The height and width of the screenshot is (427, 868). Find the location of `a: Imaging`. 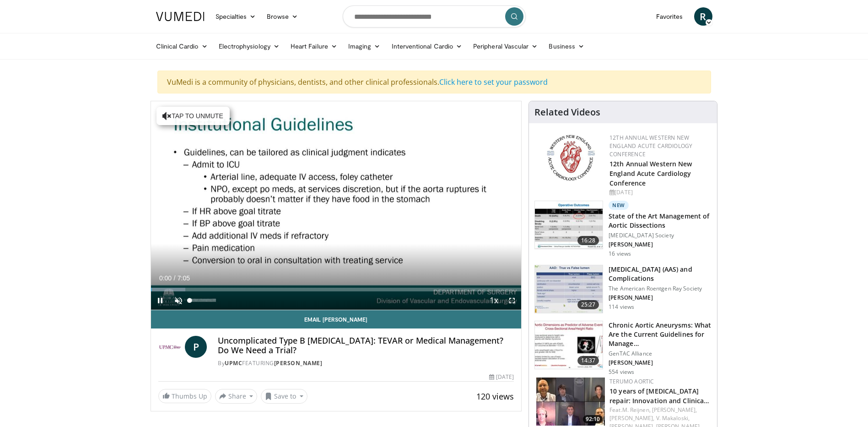

a: Imaging is located at coordinates (364, 46).